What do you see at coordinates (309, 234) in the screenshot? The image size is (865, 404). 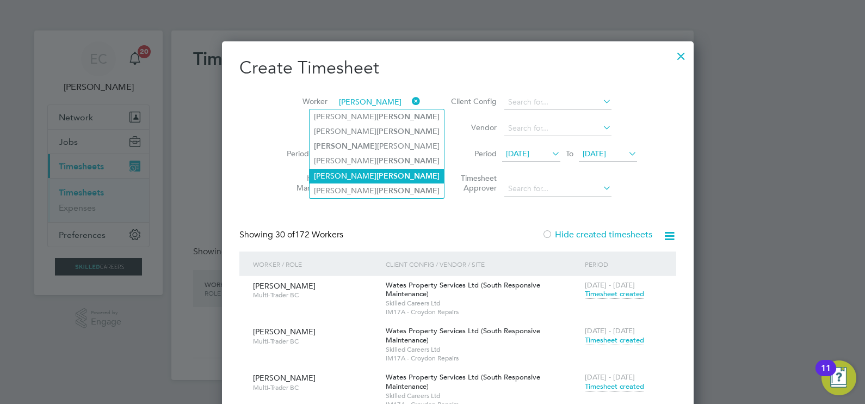 I see `span: 172 Workers` at bounding box center [309, 234].